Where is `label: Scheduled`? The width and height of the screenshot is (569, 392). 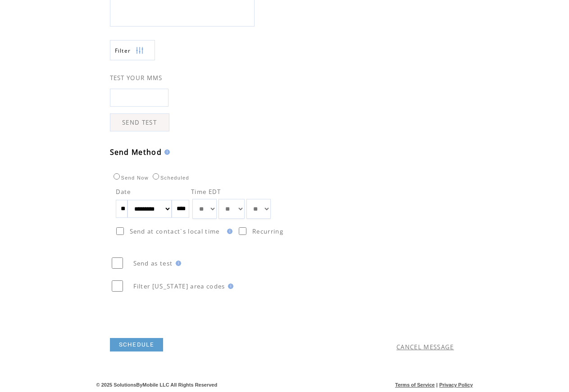
label: Scheduled is located at coordinates (170, 178).